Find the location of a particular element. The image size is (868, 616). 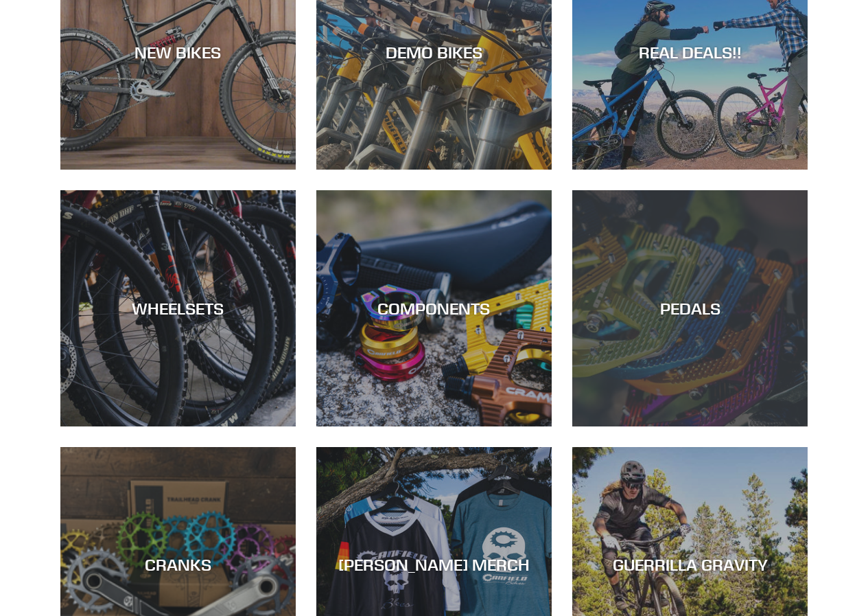

div: WHEELSETS is located at coordinates (177, 308).